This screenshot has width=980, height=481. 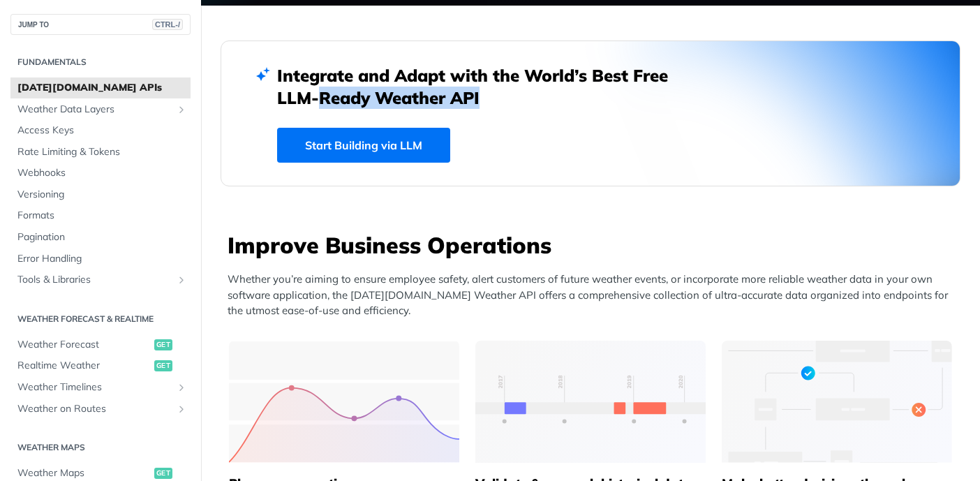 What do you see at coordinates (101, 448) in the screenshot?
I see `h2: Weather Maps` at bounding box center [101, 448].